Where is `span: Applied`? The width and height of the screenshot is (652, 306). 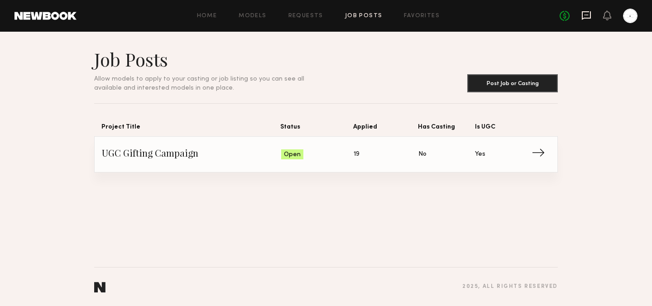
span: Applied is located at coordinates (386, 129).